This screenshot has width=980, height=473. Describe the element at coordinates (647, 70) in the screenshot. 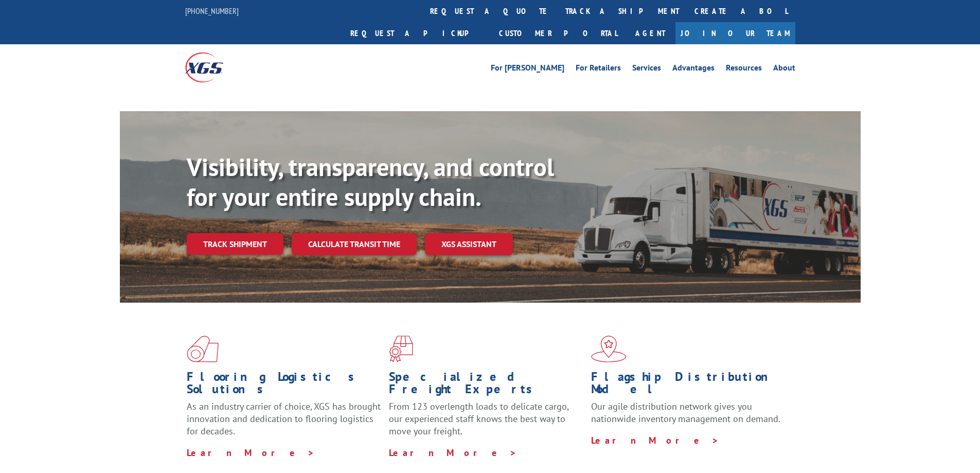

I see `a: Services` at that location.